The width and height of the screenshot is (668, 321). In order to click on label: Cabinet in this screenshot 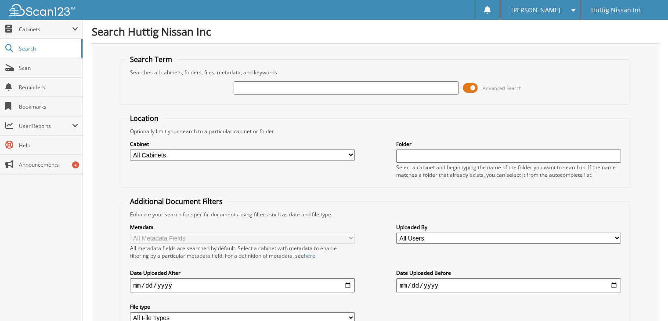, I will do `click(242, 144)`.